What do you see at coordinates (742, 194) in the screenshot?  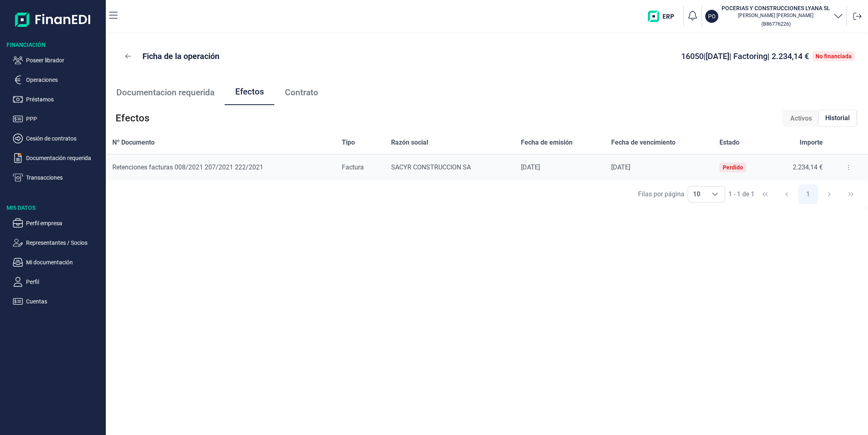 I see `span: 1 - 1 de 1` at bounding box center [742, 194].